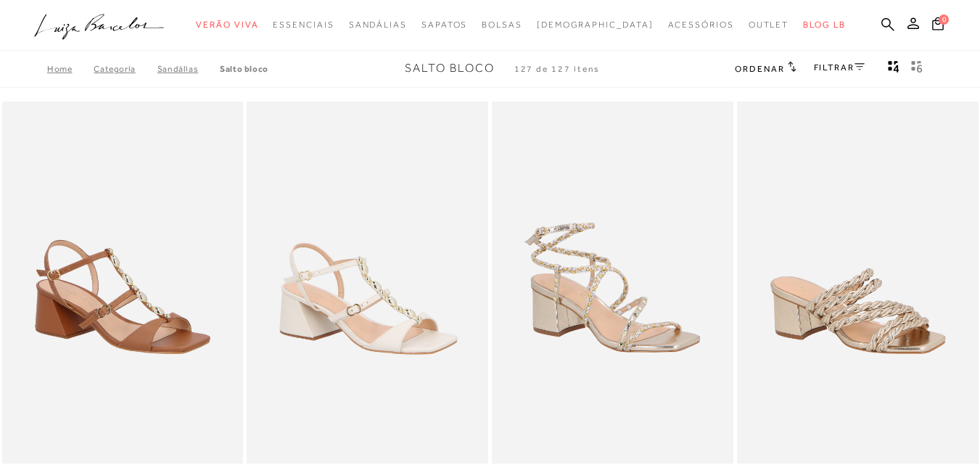 The image size is (980, 465). Describe the element at coordinates (122, 282) in the screenshot. I see `img: SANDÁLIA DE SALTO BLOCO MÉDIO EM COURO CARAMELO COM TIRAS E ESFERAS METÁLICAS` at that location.